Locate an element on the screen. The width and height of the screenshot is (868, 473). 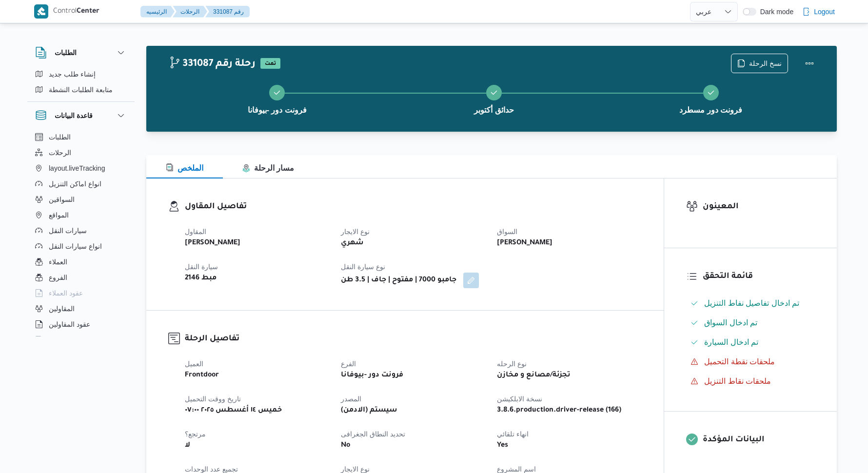
h3: البيانات المؤكدة is located at coordinates (759, 440).